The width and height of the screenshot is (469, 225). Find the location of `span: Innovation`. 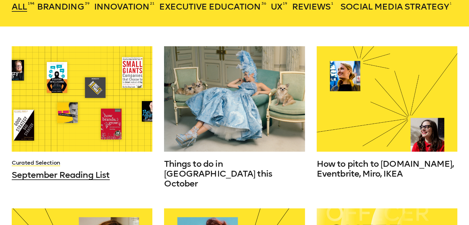

span: Innovation is located at coordinates (122, 6).